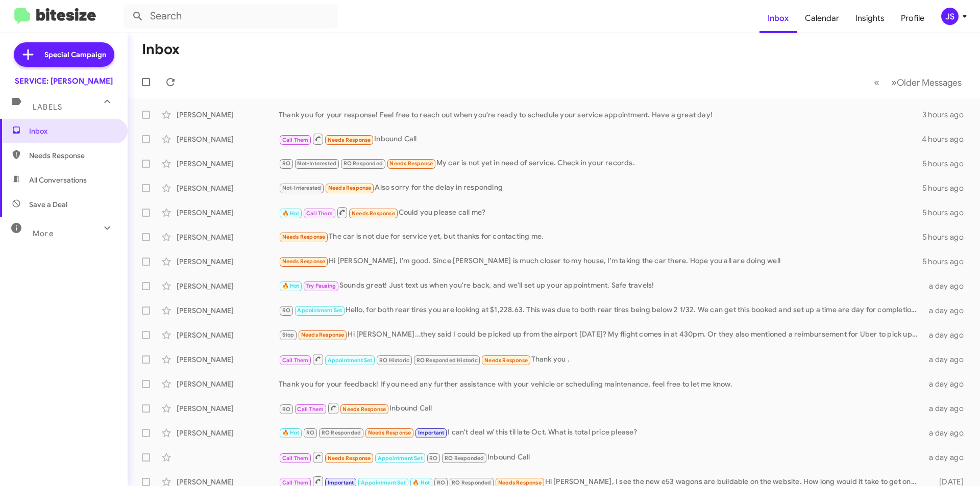 The image size is (980, 486). Describe the element at coordinates (822, 18) in the screenshot. I see `span: Calendar` at that location.